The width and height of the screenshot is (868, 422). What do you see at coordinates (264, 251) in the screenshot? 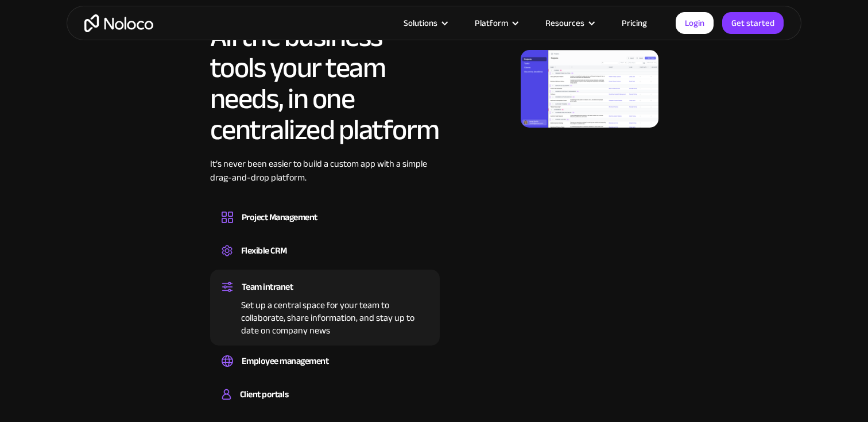
I see `div: Flexible CRM` at bounding box center [264, 251].